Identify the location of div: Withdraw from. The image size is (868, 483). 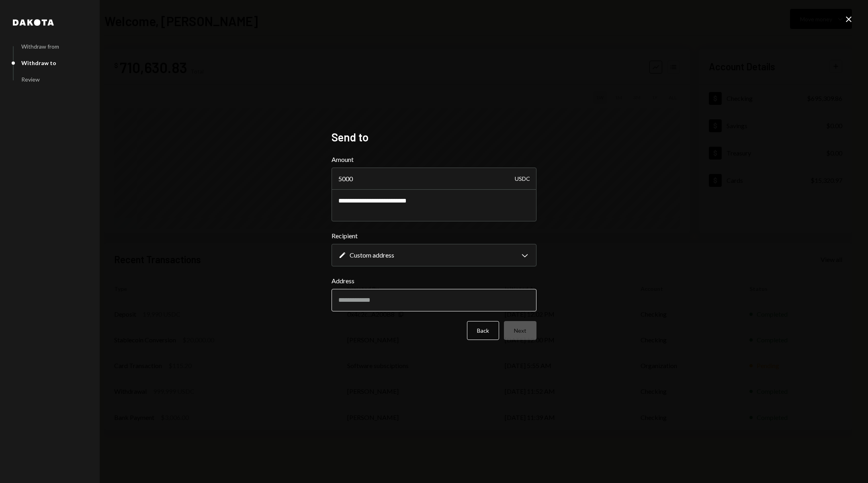
(41, 46).